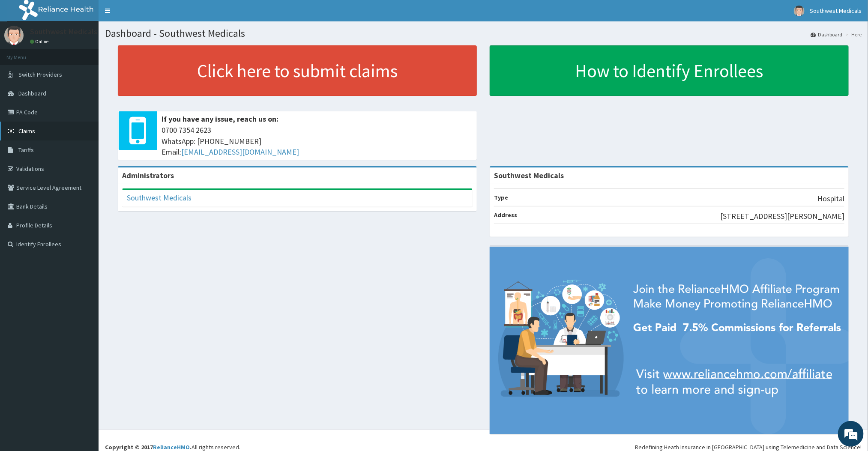 The image size is (868, 451). Describe the element at coordinates (835, 10) in the screenshot. I see `span: Southwest Medicals` at that location.